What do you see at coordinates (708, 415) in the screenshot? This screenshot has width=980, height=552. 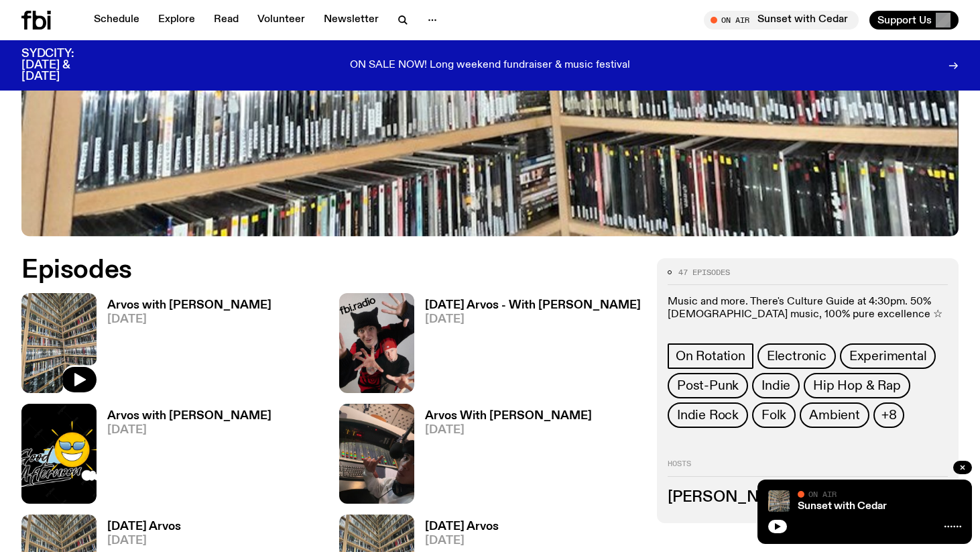 I see `a: Indie Rock` at bounding box center [708, 415].